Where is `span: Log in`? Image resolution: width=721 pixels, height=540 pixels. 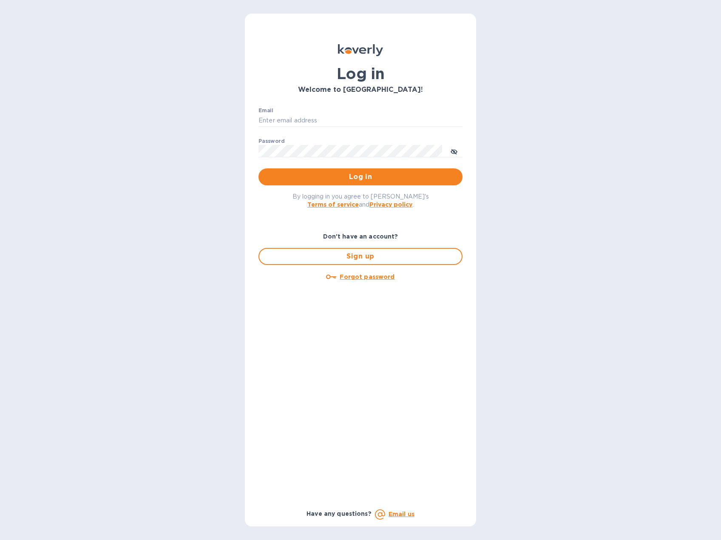
span: Log in is located at coordinates (360, 177).